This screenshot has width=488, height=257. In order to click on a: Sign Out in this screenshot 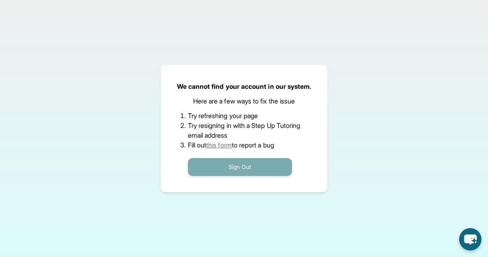, I will do `click(240, 166)`.